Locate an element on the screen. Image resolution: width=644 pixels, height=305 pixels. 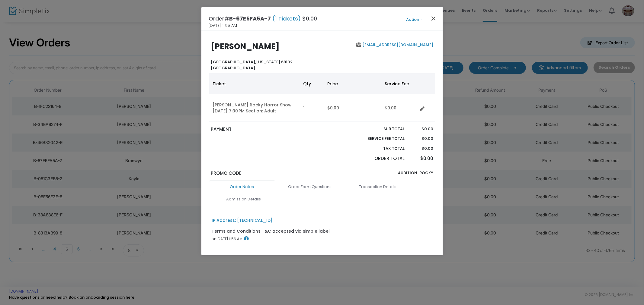
p: PAYMENT is located at coordinates (265, 129).